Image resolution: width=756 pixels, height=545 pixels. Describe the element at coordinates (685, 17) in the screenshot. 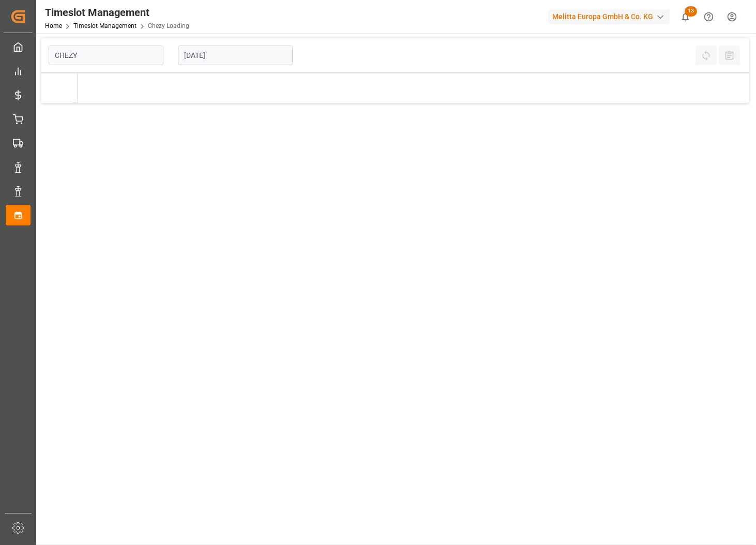

I see `button: show 13 new notifications` at that location.